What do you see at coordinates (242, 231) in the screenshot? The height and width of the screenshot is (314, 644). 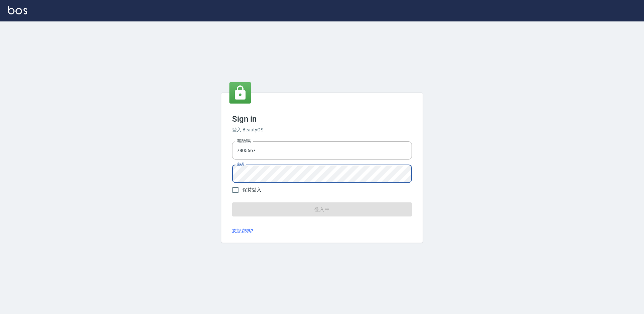 I see `a: 忘記密碼?` at bounding box center [242, 231].